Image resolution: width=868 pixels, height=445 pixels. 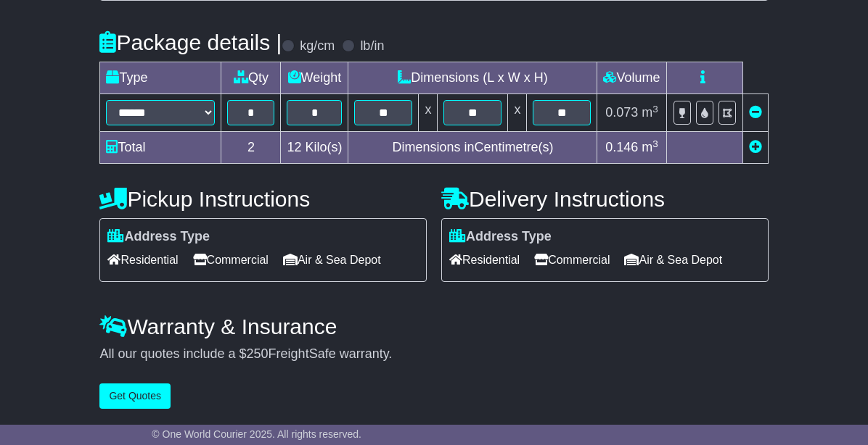 What do you see at coordinates (135, 396) in the screenshot?
I see `button: Get Quotes` at bounding box center [135, 396].